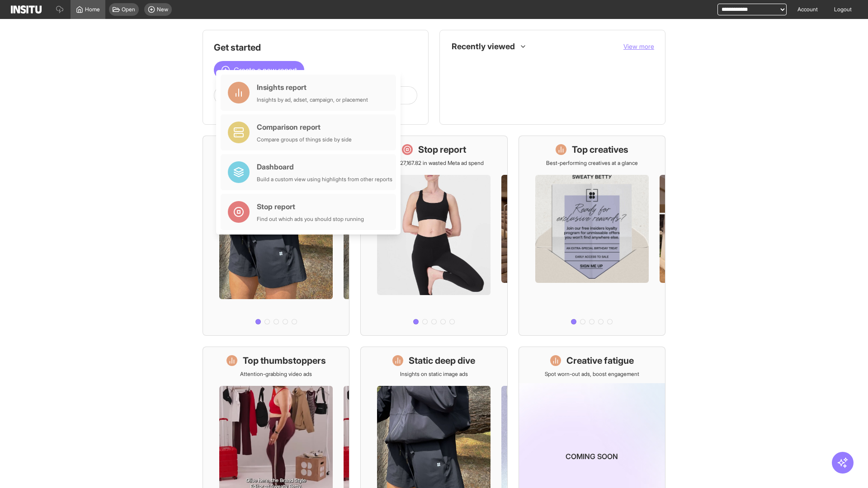 The height and width of the screenshot is (488, 868). What do you see at coordinates (128, 9) in the screenshot?
I see `span: Open` at bounding box center [128, 9].